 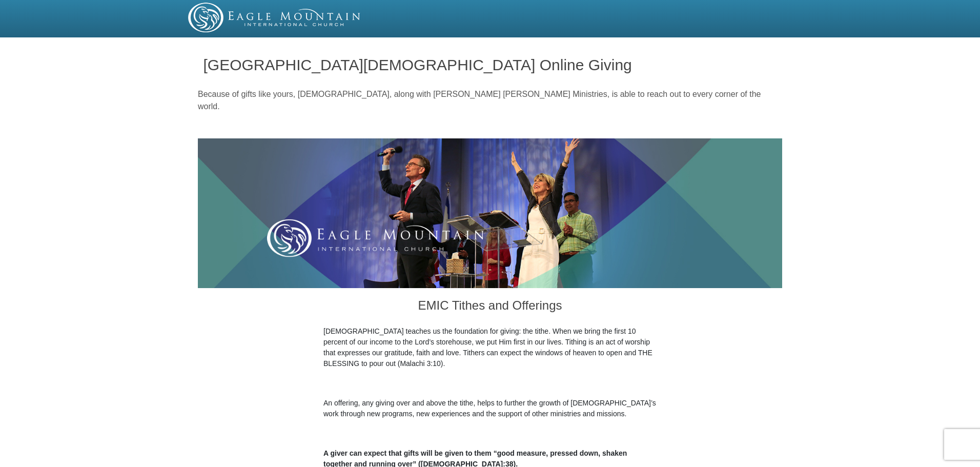 What do you see at coordinates (490, 307) in the screenshot?
I see `h3: EMIC Tithes and Offerings` at bounding box center [490, 307].